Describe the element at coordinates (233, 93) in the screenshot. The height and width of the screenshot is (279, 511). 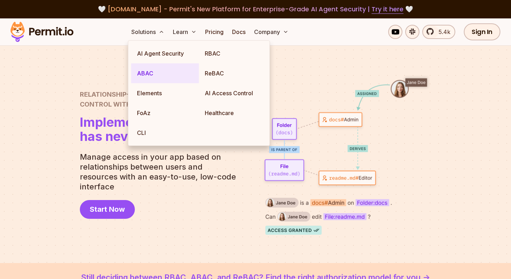
I see `a: AI Access Control` at that location.